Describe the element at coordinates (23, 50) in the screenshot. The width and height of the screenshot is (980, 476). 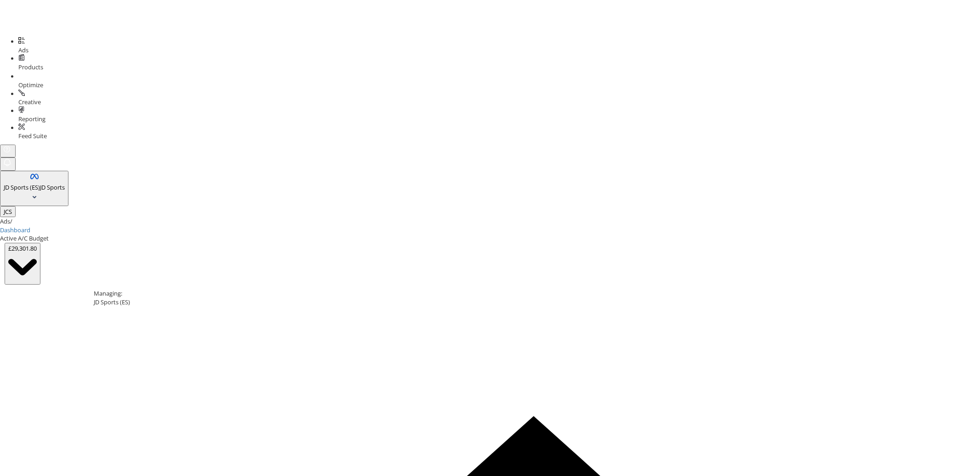
I see `span: Ads` at that location.